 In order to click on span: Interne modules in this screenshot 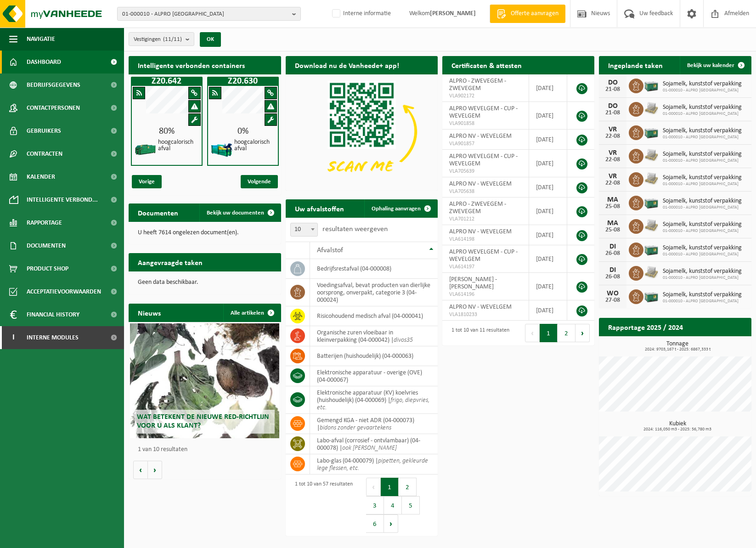, I will do `click(52, 338)`.